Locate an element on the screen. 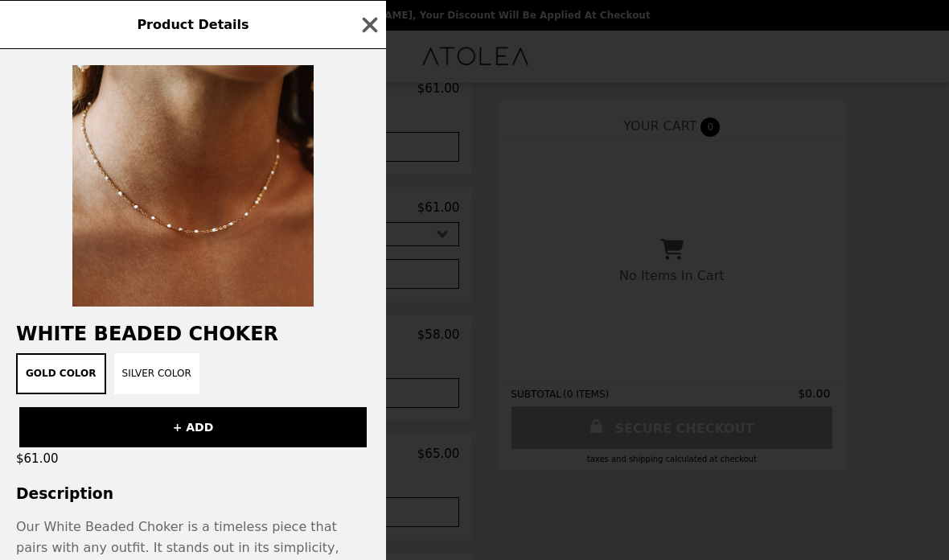 The height and width of the screenshot is (560, 949). span: Product Details is located at coordinates (192, 24).